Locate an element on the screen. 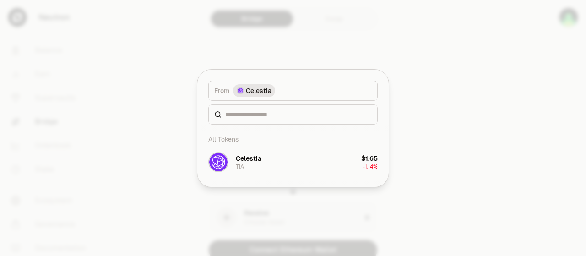 This screenshot has height=256, width=586. div: All Tokens is located at coordinates (293, 139).